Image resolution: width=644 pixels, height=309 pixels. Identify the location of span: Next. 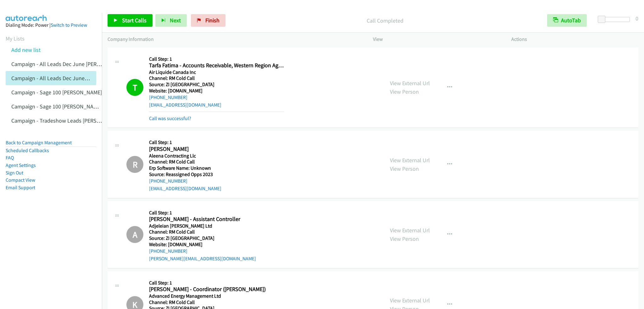
(175, 20).